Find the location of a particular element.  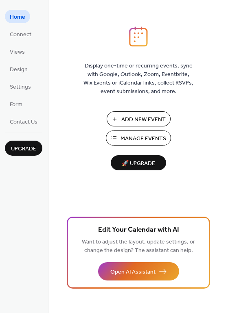

span: Upgrade is located at coordinates (24, 149).